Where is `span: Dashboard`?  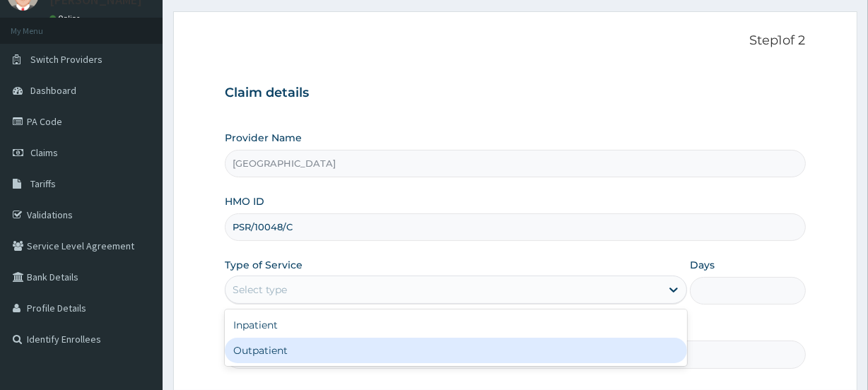
span: Dashboard is located at coordinates (53, 90).